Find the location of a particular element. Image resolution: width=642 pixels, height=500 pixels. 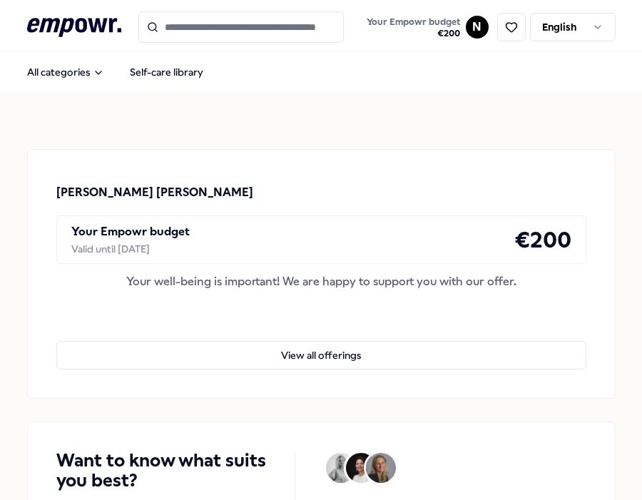

button: View all offerings is located at coordinates (321, 355).